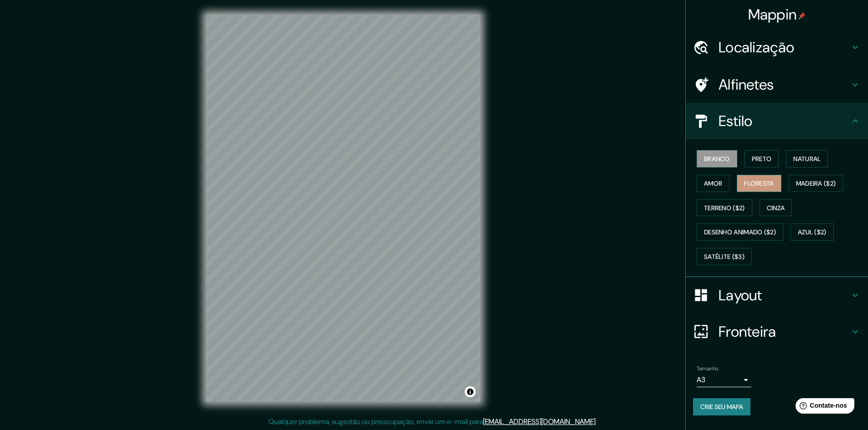 Image resolution: width=868 pixels, height=430 pixels. I want to click on font: Layout, so click(740, 296).